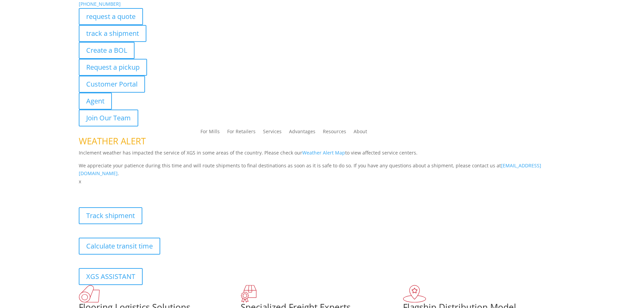 This screenshot has width=644, height=308. I want to click on img: xgs-icon-total-supply-chain-intelligence-red, so click(89, 294).